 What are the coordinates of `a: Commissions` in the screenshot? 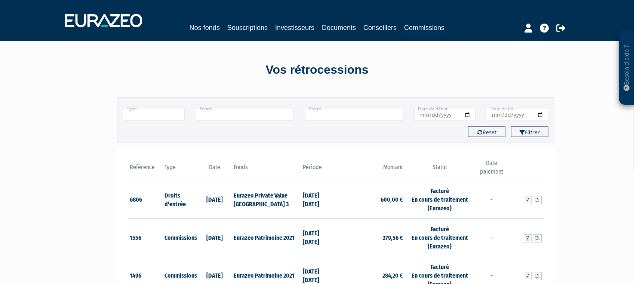 It's located at (424, 28).